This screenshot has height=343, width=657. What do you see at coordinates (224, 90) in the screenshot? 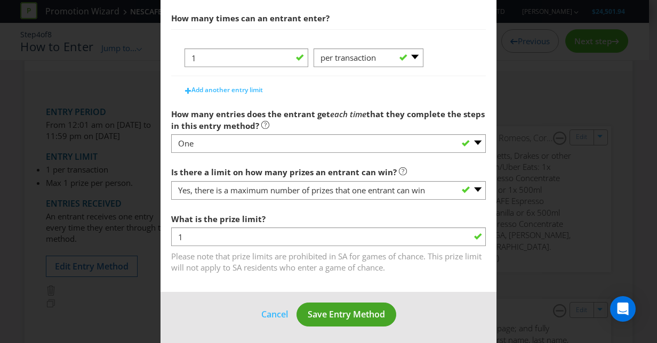
I see `button: Add another entry limit` at bounding box center [224, 90].